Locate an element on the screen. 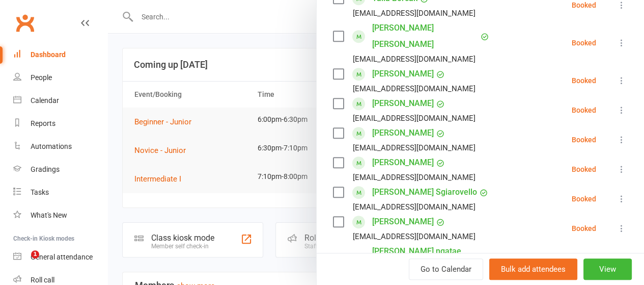 The image size is (644, 285). a: Go to Calendar is located at coordinates (446, 270).